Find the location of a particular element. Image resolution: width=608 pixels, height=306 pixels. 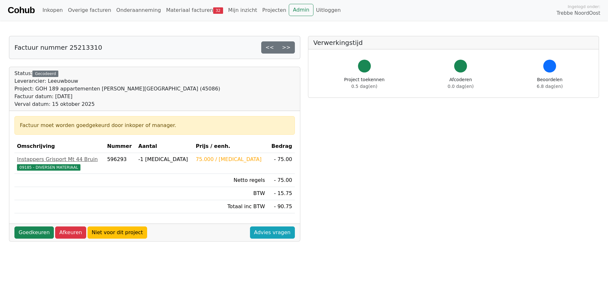

a: Afkeuren is located at coordinates (71, 232).